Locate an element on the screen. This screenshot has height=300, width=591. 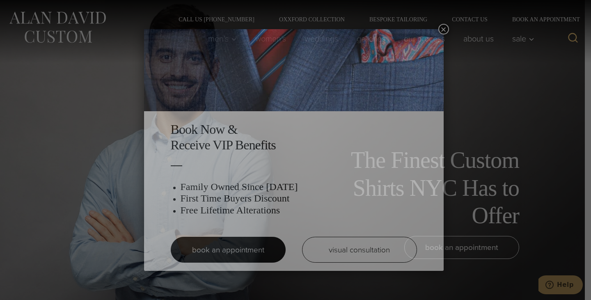
h2: Book Now & Receive VIP Benefits is located at coordinates (294, 137).